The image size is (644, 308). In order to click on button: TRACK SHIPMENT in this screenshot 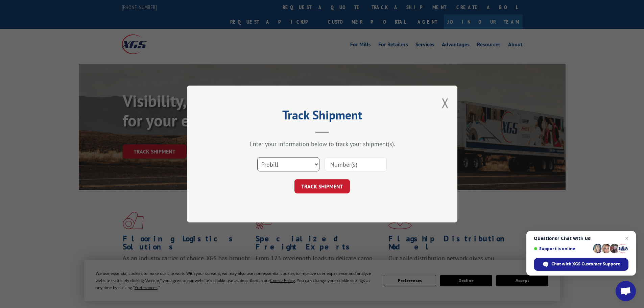, I will do `click(322, 186)`.